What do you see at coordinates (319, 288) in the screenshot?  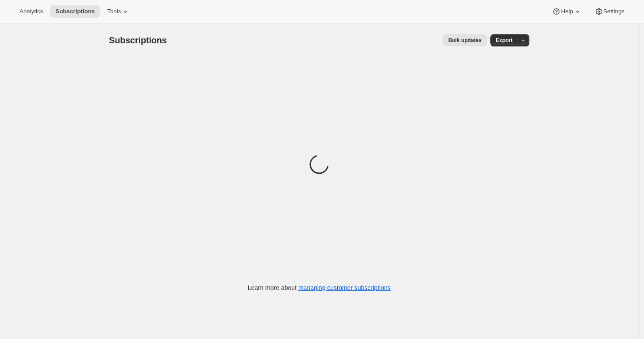 I see `p: Learn more about` at bounding box center [319, 288].